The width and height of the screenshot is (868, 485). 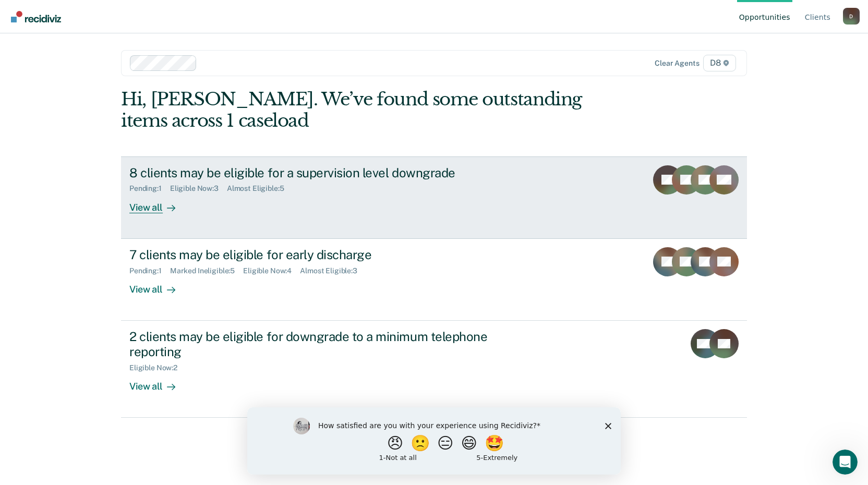 I want to click on div: Marked Ineligible : 5, so click(x=207, y=271).